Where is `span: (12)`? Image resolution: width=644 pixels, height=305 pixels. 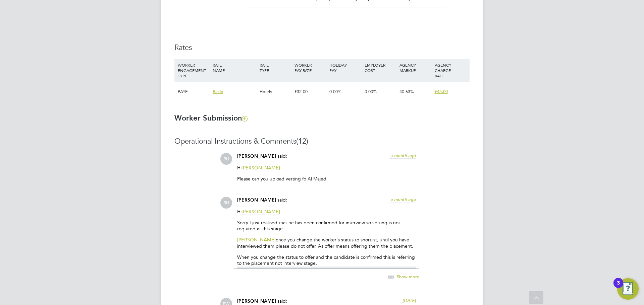
span: (12) is located at coordinates (303, 141).